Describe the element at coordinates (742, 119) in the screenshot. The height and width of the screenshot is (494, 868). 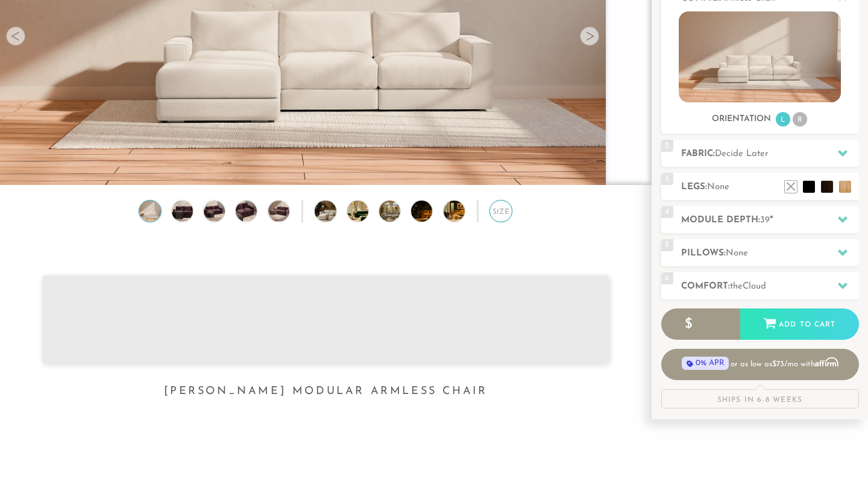
I see `h3: Orientation` at that location.